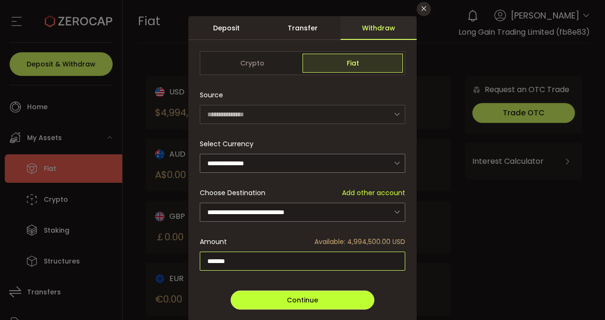 The height and width of the screenshot is (320, 605). Describe the element at coordinates (302, 28) in the screenshot. I see `div: Transfer` at that location.